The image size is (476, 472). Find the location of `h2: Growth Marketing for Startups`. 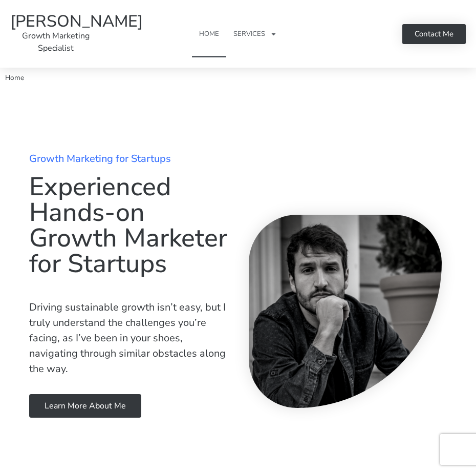

h2: Growth Marketing for Startups is located at coordinates (131, 159).